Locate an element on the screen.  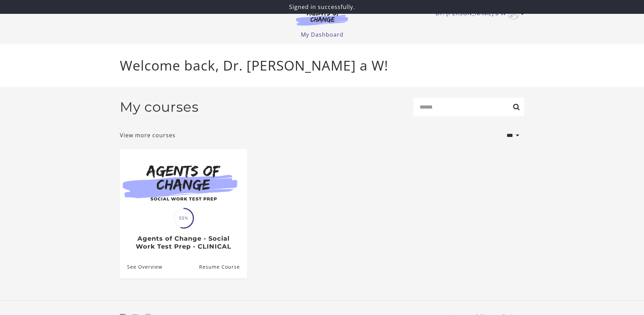
h2: My courses is located at coordinates (159, 107).